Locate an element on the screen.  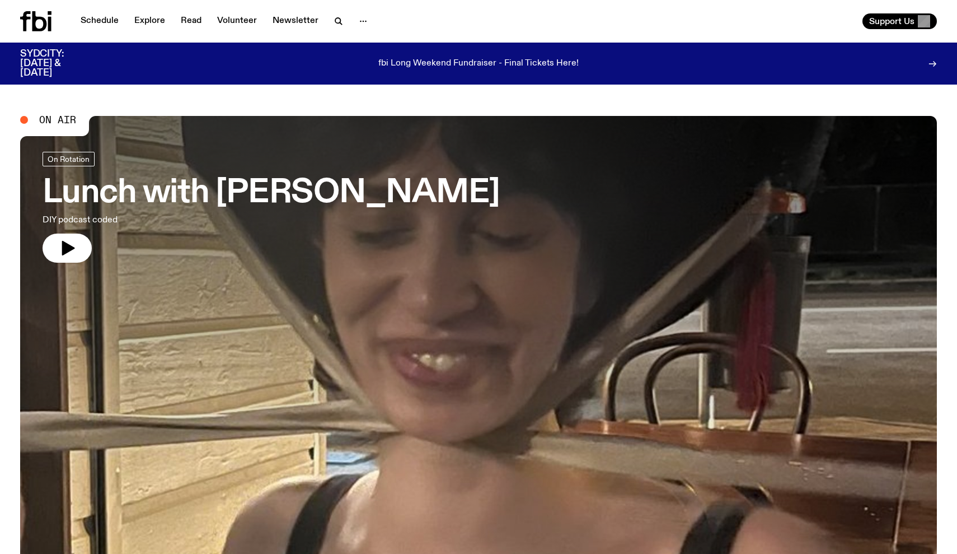
p: fbi Long Weekend Fundraiser - Final Tickets Here! is located at coordinates (479, 64).